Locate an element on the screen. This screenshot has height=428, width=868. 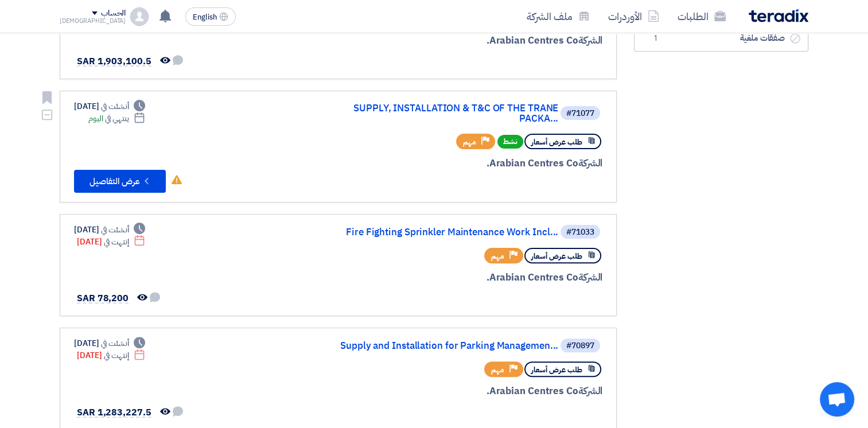
div: اليوم is located at coordinates (116, 118).